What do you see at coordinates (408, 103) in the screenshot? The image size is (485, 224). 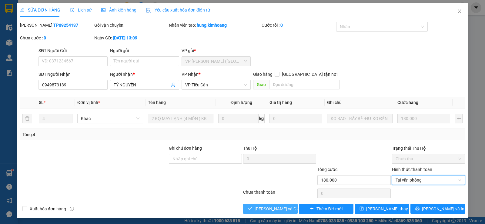 I see `span: Cước hàng` at bounding box center [408, 103].